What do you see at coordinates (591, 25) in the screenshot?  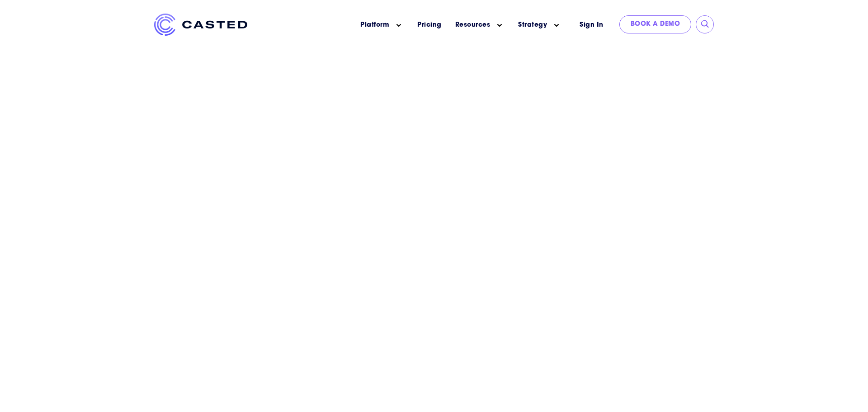 I see `a: Sign In` at bounding box center [591, 25].